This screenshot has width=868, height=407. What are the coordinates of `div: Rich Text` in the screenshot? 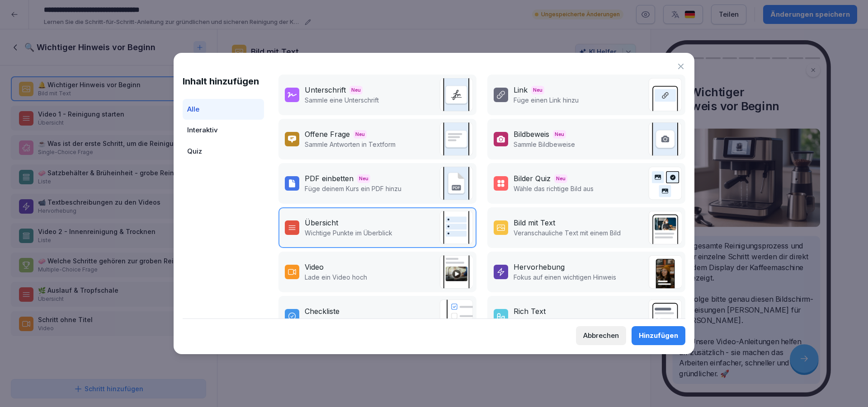 It's located at (530, 312).